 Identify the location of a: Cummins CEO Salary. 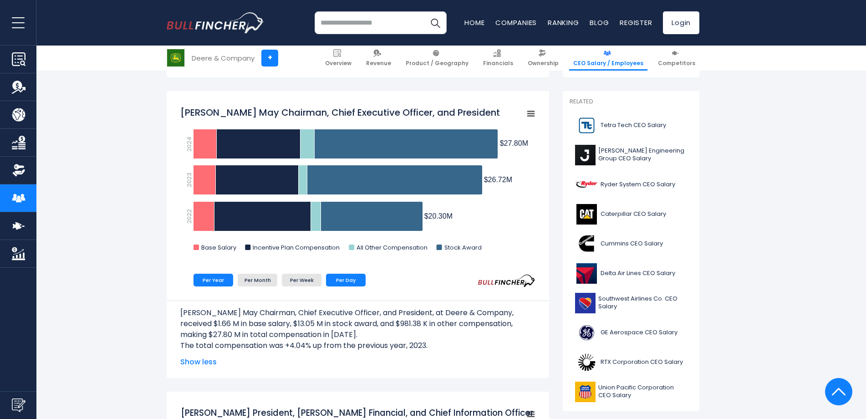
(631, 244).